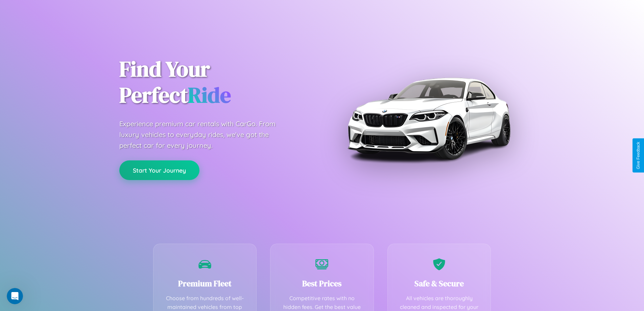  Describe the element at coordinates (205, 283) in the screenshot. I see `h3: Premium Fleet` at that location.